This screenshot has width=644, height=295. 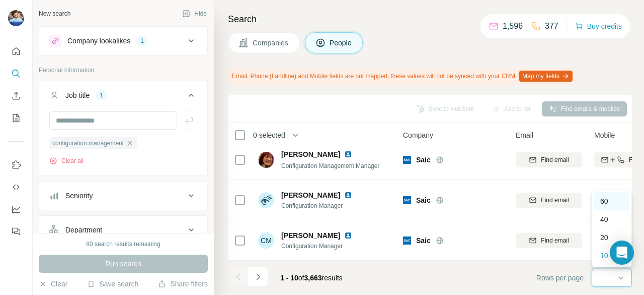 What do you see at coordinates (16, 74) in the screenshot?
I see `button: Search` at bounding box center [16, 74].